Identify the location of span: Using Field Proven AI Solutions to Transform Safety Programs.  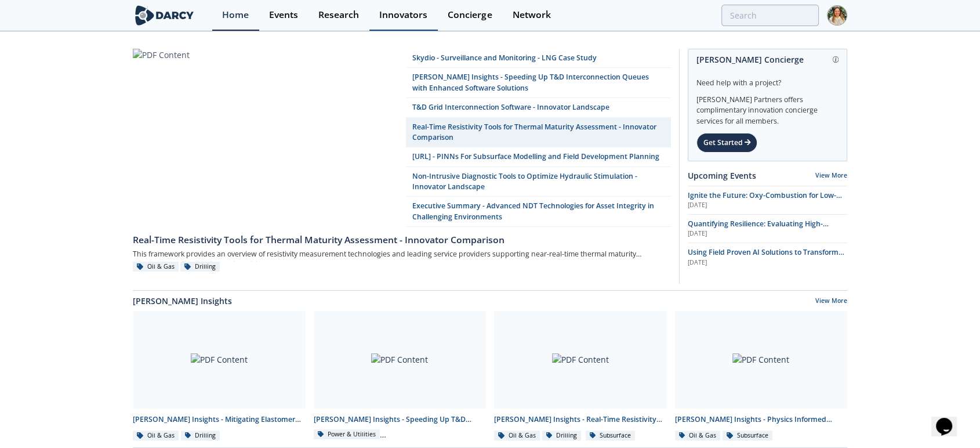
(766, 257).